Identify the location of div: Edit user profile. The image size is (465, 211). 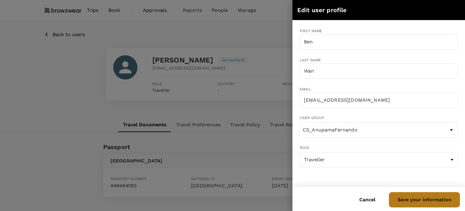
(374, 10).